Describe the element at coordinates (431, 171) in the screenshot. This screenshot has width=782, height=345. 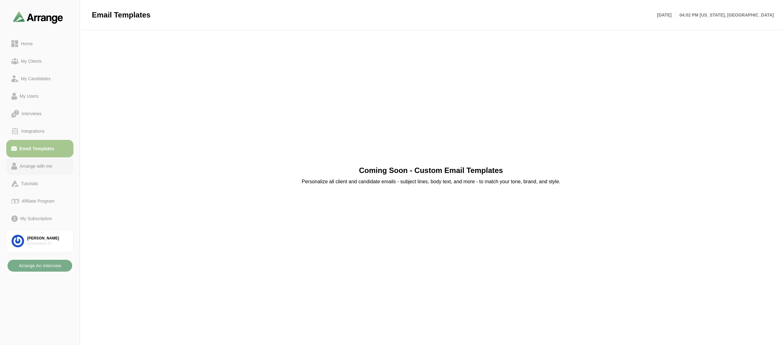
I see `h1: Coming Soon - Custom Email Templates` at that location.